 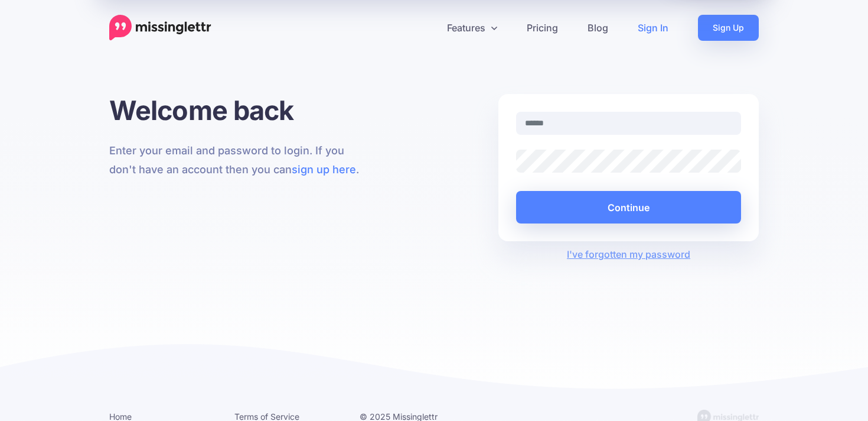 I want to click on a: I've forgotten my password, so click(x=628, y=254).